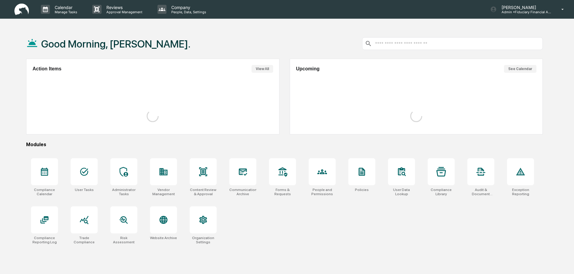 This screenshot has height=274, width=574. I want to click on p: People, Data, Settings, so click(188, 12).